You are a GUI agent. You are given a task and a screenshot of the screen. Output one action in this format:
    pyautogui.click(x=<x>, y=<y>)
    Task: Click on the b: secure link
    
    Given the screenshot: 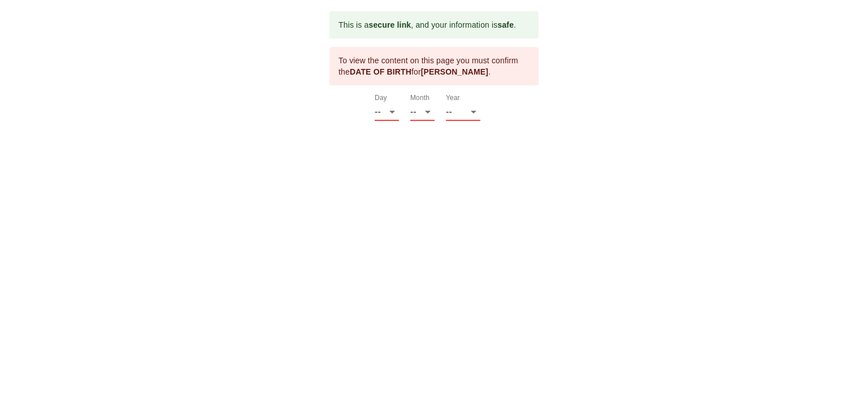 What is the action you would take?
    pyautogui.click(x=389, y=25)
    